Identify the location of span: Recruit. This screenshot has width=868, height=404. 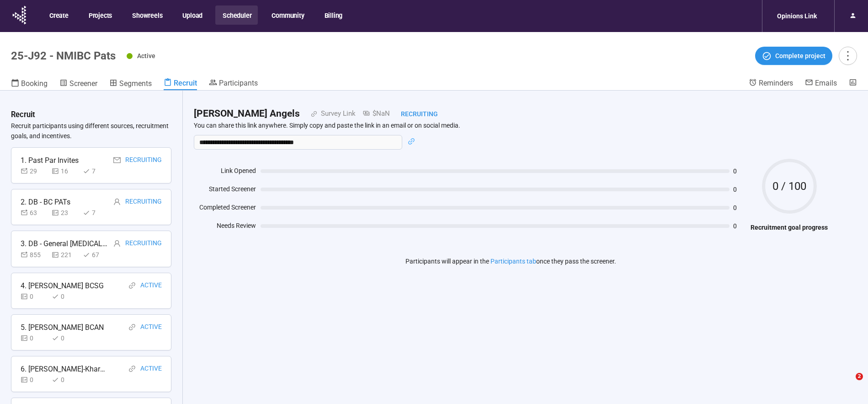
(185, 83).